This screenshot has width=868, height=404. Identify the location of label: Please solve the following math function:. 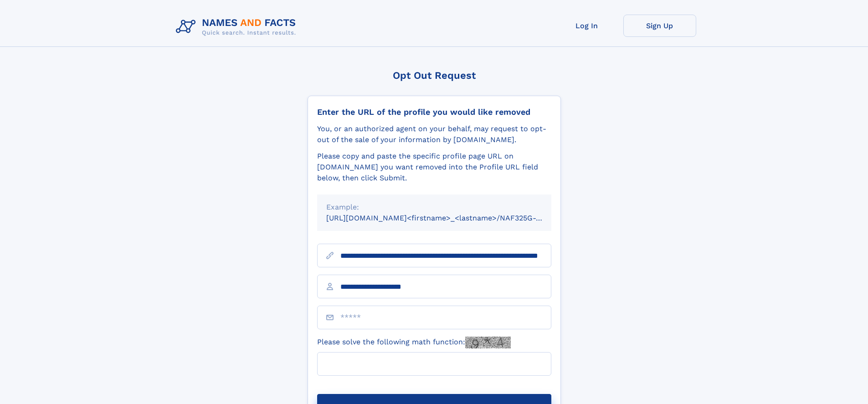
(414, 343).